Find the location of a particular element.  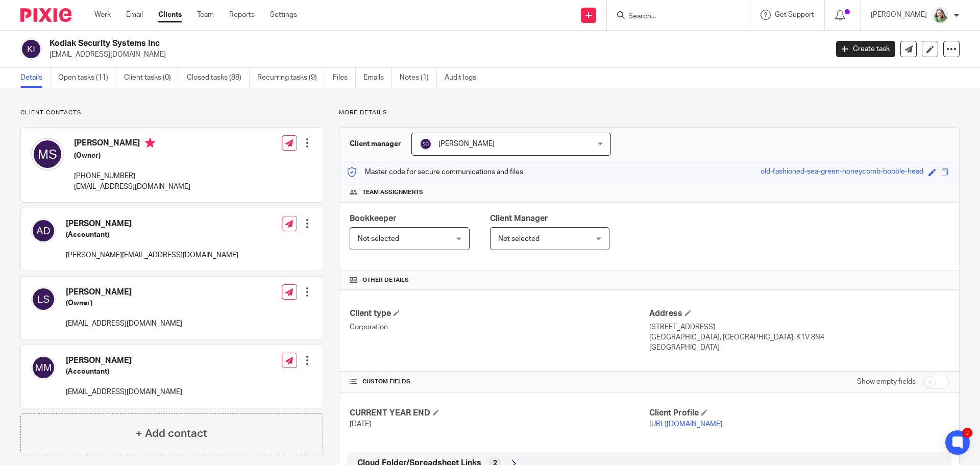

a: Clients is located at coordinates (170, 15).